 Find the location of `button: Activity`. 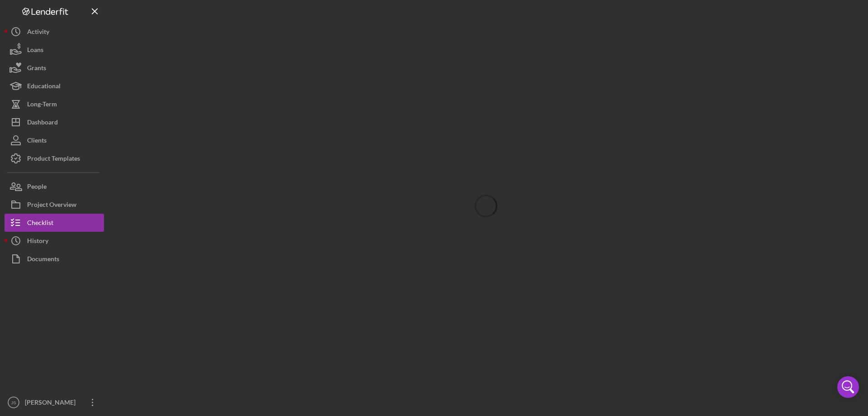

button: Activity is located at coordinates (55, 32).